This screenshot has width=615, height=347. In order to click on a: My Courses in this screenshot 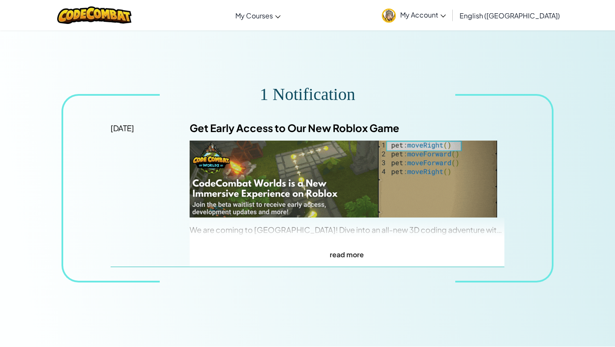, I will do `click(258, 15)`.